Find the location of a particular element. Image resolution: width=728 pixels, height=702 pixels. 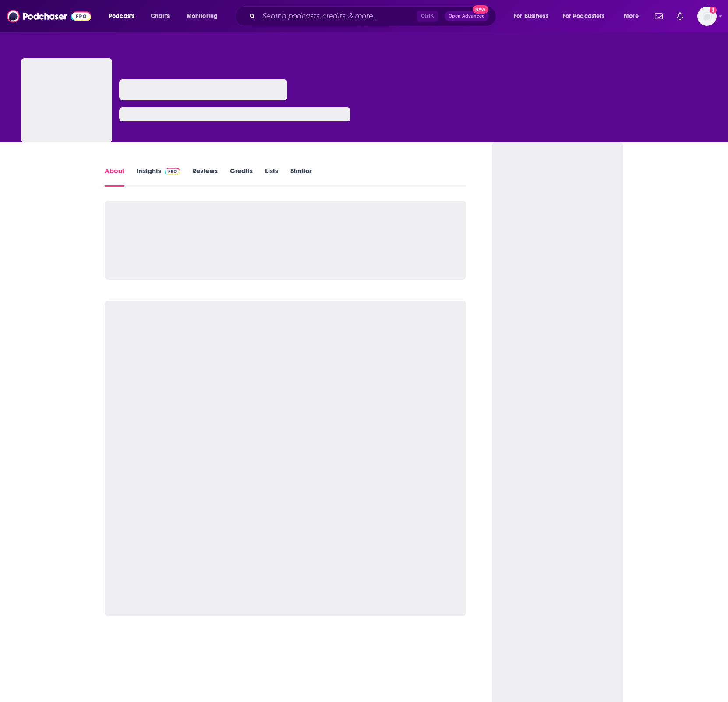

span: For Business is located at coordinates (531, 17).